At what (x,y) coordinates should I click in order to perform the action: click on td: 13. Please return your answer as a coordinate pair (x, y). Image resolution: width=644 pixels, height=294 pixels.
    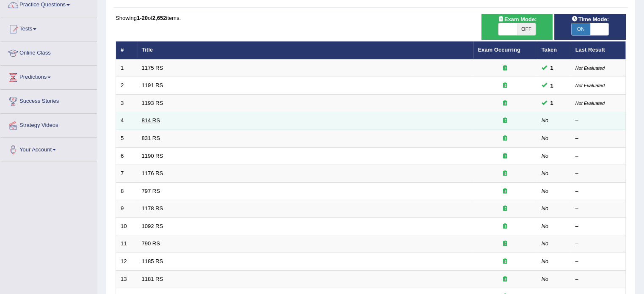
    Looking at the image, I should click on (127, 280).